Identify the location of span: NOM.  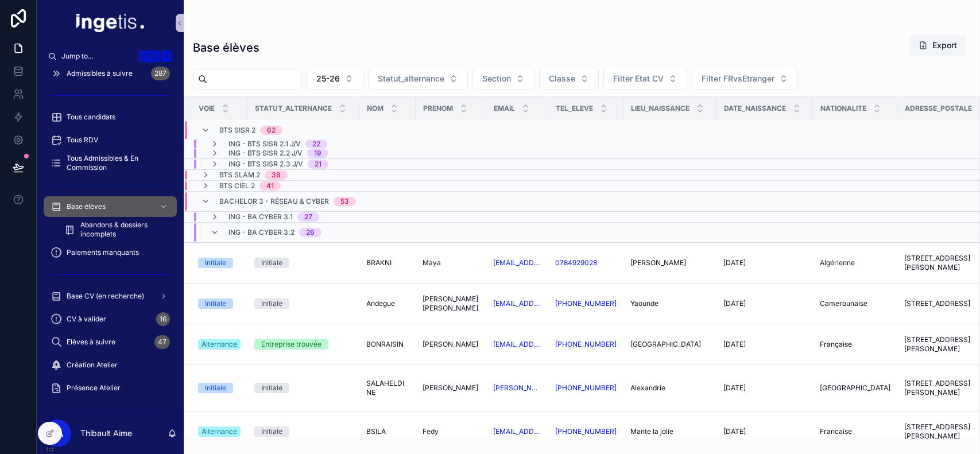
(375, 109).